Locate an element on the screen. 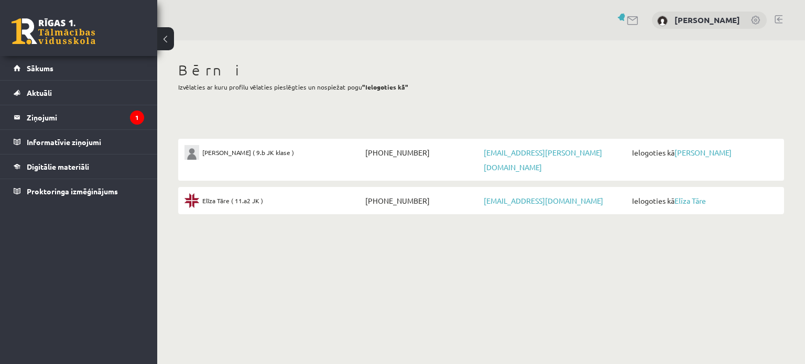  img: Jānis Tāre is located at coordinates (192, 152).